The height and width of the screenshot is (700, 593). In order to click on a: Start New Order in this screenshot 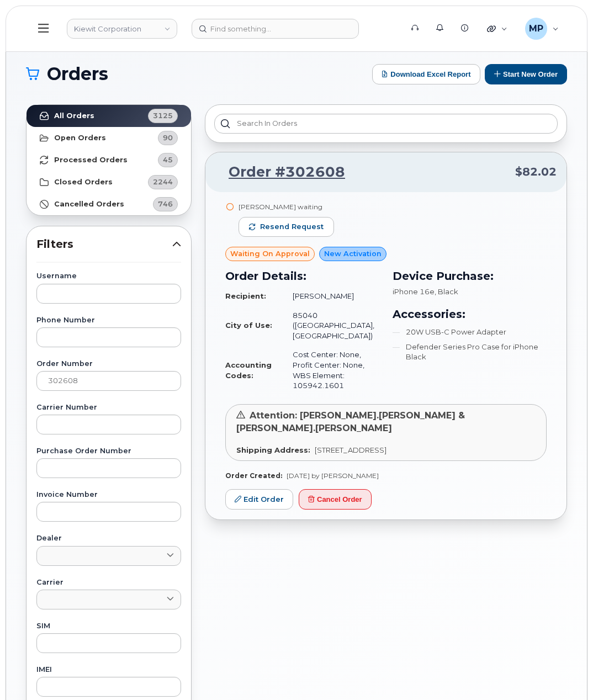, I will do `click(526, 74)`.